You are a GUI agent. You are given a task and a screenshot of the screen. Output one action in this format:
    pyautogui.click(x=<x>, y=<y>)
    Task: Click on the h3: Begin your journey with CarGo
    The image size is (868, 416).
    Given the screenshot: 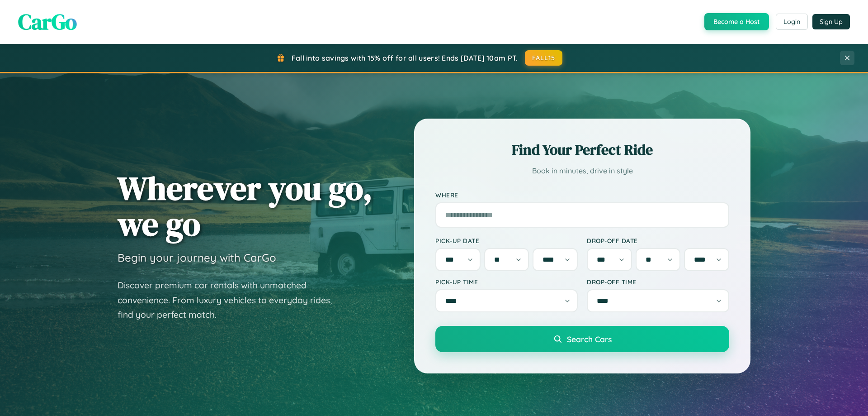 What is the action you would take?
    pyautogui.click(x=197, y=258)
    